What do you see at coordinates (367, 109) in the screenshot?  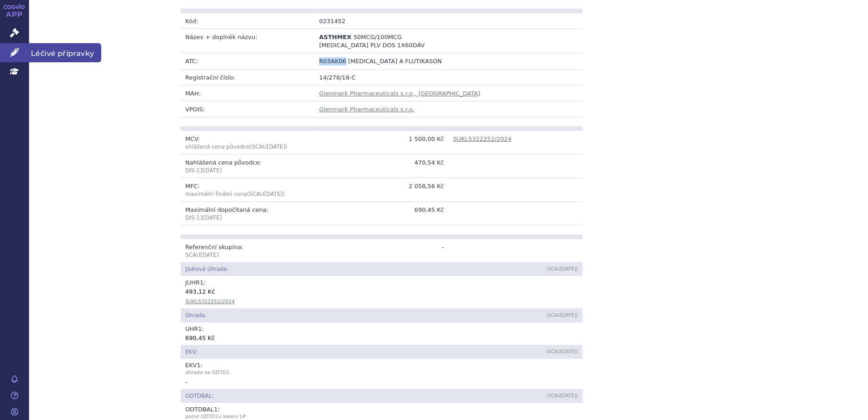 I see `a: Glenmark Pharmaceuticals s.r.o.` at bounding box center [367, 109].